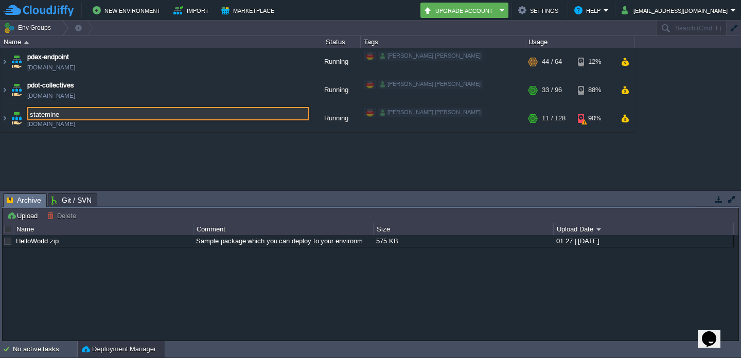 This screenshot has width=741, height=358. Describe the element at coordinates (24, 216) in the screenshot. I see `button: Upload` at that location.